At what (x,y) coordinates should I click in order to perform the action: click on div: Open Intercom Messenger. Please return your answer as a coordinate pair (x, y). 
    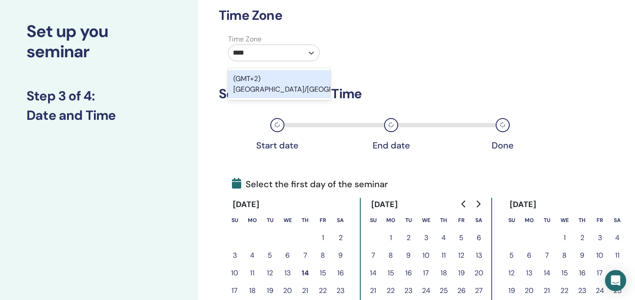
    Looking at the image, I should click on (615, 281).